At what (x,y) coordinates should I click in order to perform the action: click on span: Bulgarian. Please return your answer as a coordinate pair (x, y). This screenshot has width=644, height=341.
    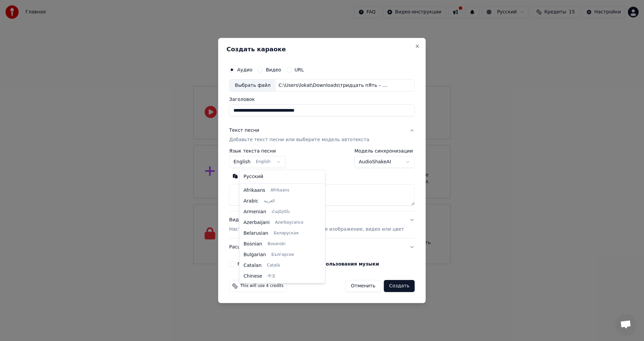
    Looking at the image, I should click on (255, 255).